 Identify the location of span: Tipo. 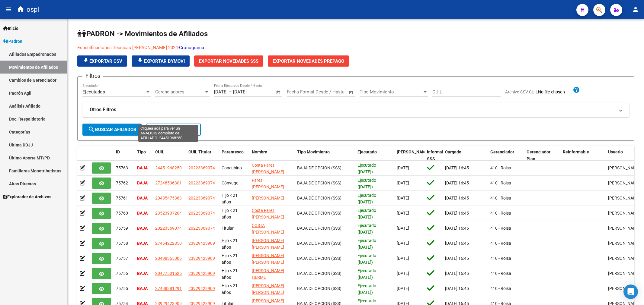
(141, 152).